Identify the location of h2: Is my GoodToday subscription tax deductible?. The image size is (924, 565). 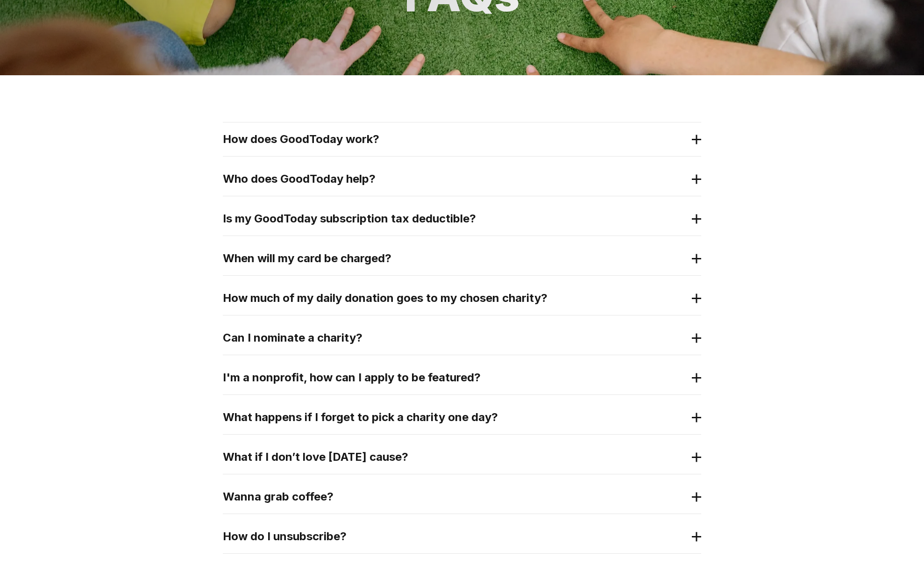
(455, 219).